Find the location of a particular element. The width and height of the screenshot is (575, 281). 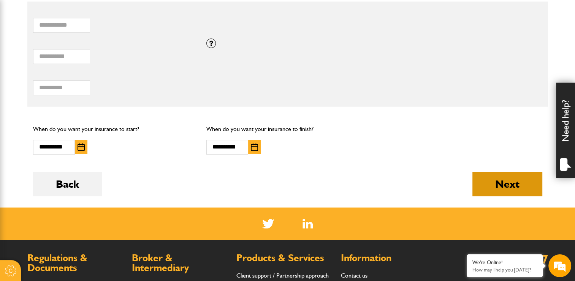

a: Contact us is located at coordinates (354, 275).